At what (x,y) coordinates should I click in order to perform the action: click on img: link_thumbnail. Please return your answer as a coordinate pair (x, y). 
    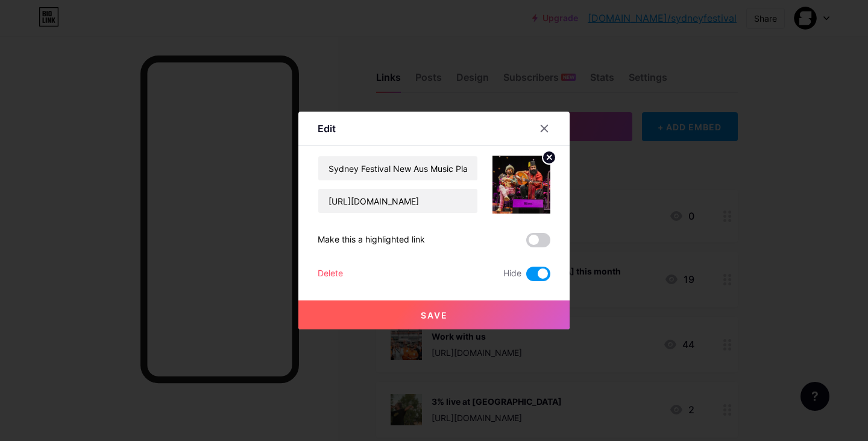
    Looking at the image, I should click on (521, 185).